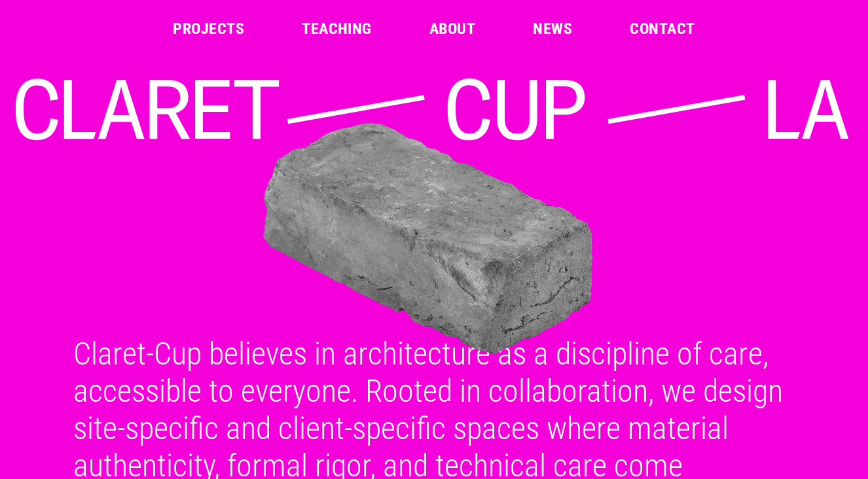  What do you see at coordinates (552, 29) in the screenshot?
I see `a: News` at bounding box center [552, 29].